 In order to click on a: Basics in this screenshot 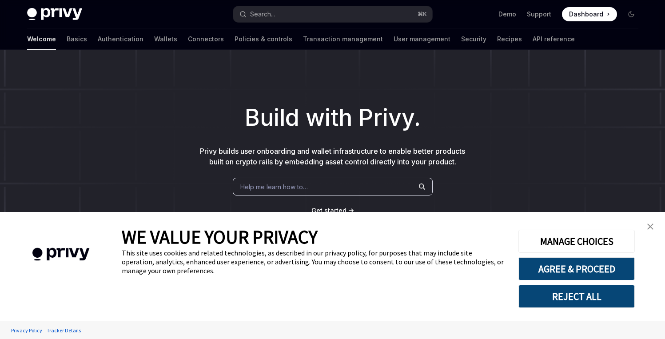, I will do `click(77, 39)`.